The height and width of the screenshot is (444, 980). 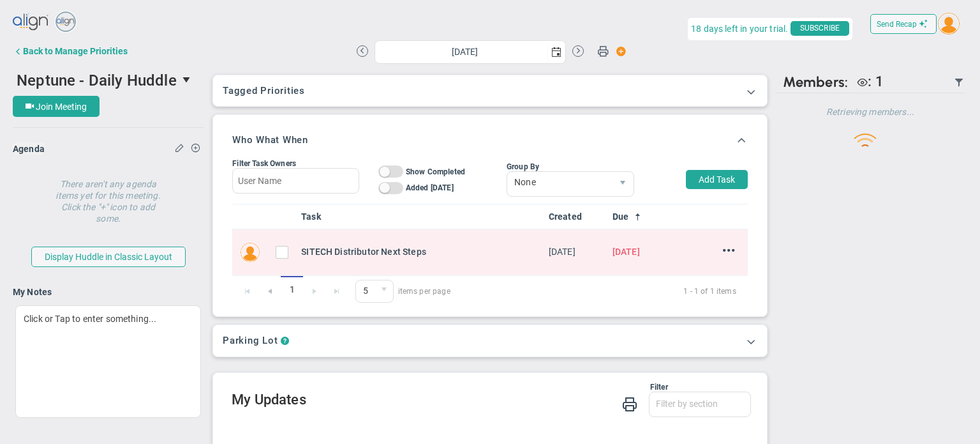 What do you see at coordinates (450, 387) in the screenshot?
I see `div: Filter` at bounding box center [450, 387].